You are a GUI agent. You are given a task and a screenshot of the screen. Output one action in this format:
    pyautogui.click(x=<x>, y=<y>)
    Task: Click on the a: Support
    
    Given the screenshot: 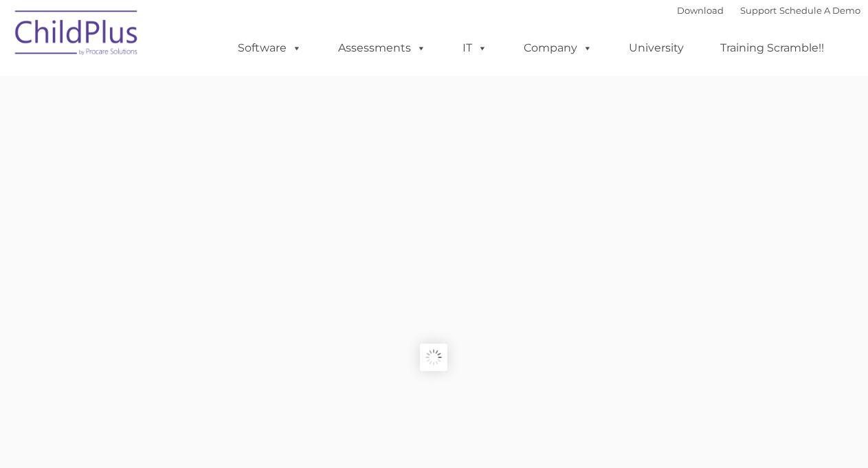 What is the action you would take?
    pyautogui.click(x=758, y=11)
    